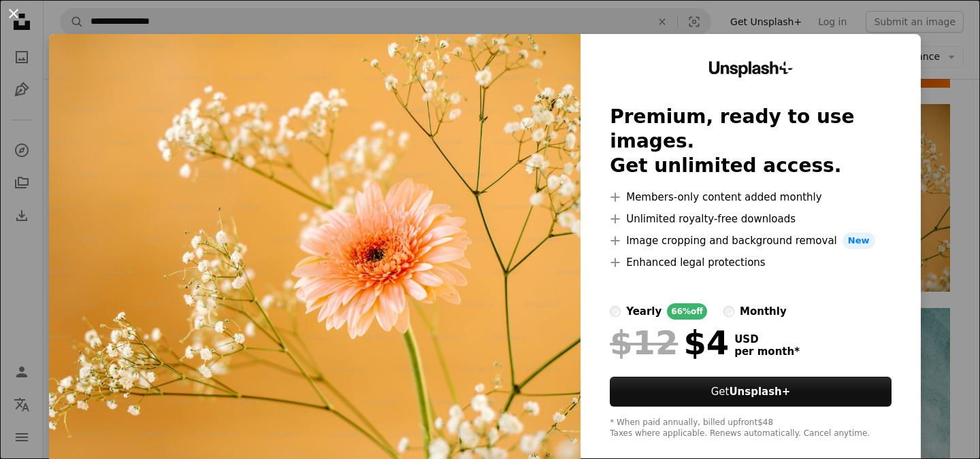  Describe the element at coordinates (751, 428) in the screenshot. I see `div: * When paid annually, billed upfront $48 Taxes where applicable. Renews automatically. Cancel any...` at that location.